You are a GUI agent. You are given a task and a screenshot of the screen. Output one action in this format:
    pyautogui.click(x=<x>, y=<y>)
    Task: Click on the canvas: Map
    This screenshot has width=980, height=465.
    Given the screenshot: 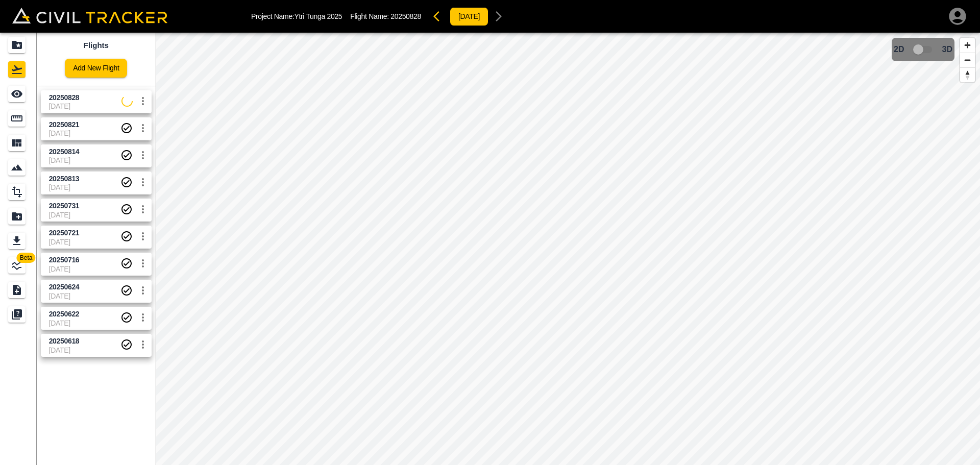 What is the action you would take?
    pyautogui.click(x=568, y=249)
    